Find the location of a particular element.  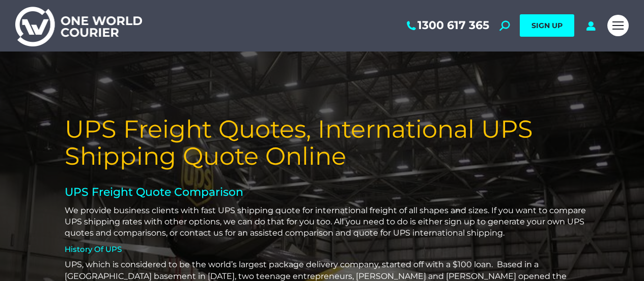

a: 1300 617 365 is located at coordinates (447, 25).